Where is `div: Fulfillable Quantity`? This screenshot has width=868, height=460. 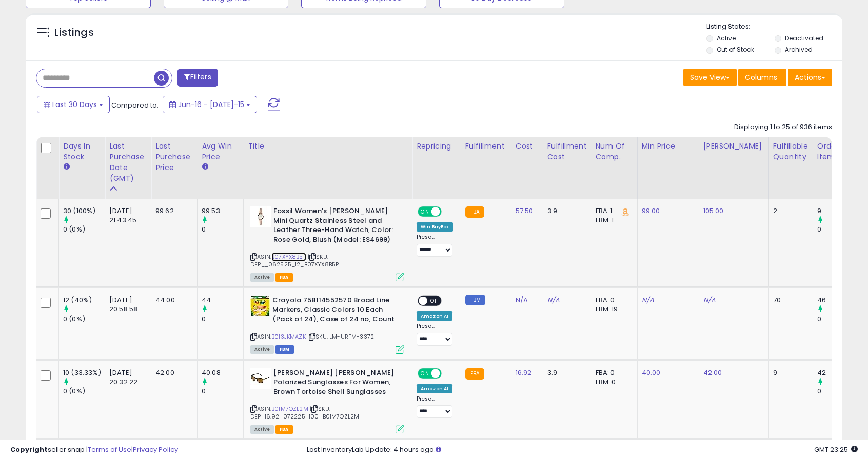 div: Fulfillable Quantity is located at coordinates (790, 151).